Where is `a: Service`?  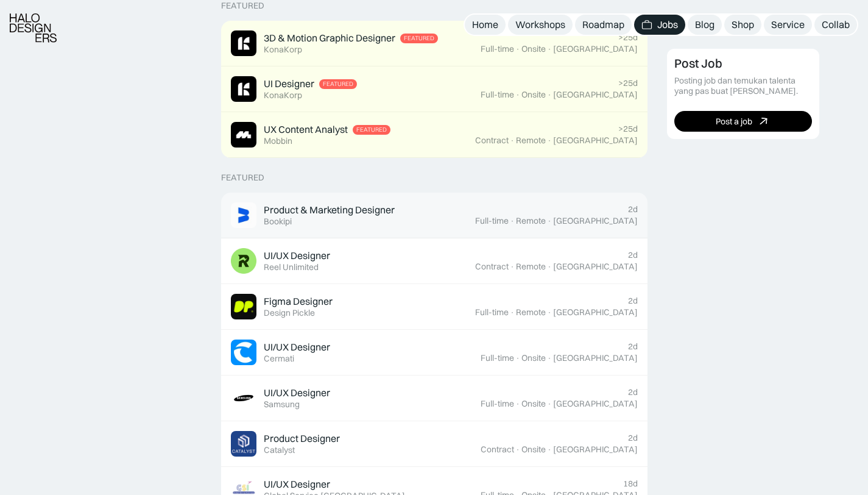 a: Service is located at coordinates (788, 24).